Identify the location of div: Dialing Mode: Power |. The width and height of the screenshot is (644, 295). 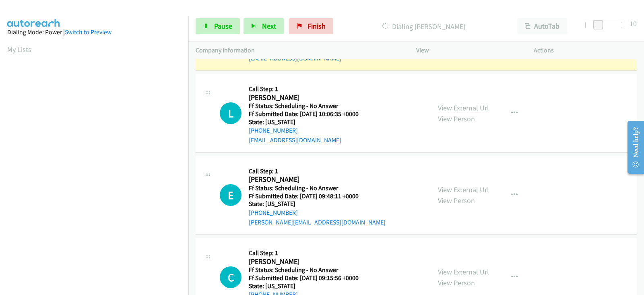
(94, 32).